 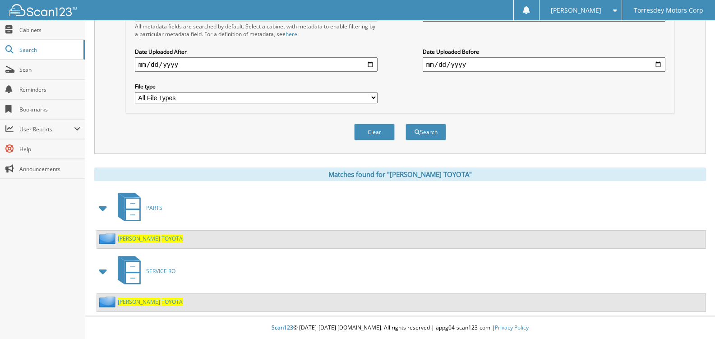 I want to click on div: All metadata fields are searched by default. Select a cabinet with metadata to enable filtering b..., so click(x=256, y=30).